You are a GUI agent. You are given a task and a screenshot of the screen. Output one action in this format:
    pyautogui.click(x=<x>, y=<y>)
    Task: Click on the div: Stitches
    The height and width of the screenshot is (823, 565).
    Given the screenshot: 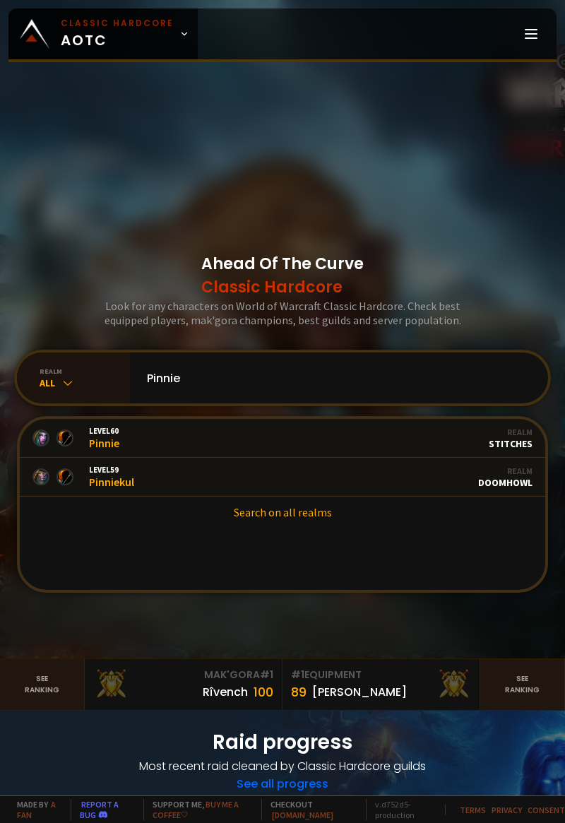 What is the action you would take?
    pyautogui.click(x=511, y=438)
    